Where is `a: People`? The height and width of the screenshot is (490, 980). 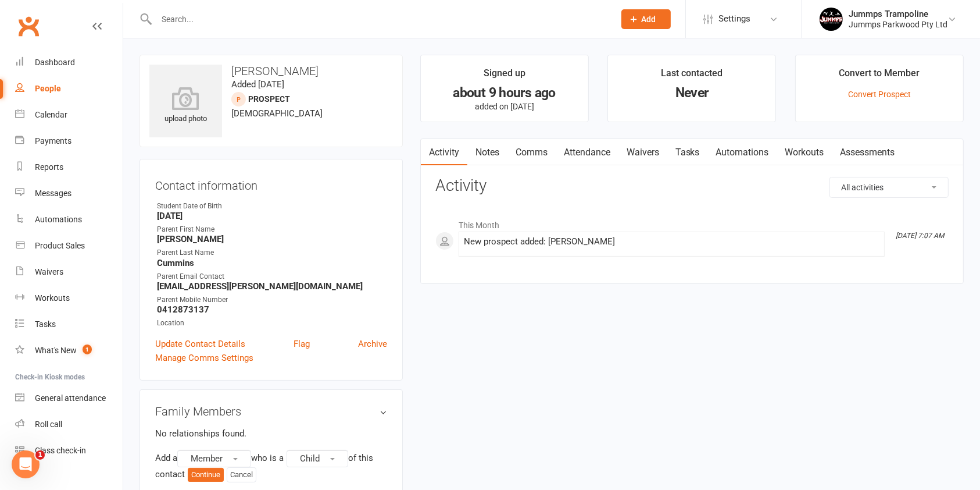 a: People is located at coordinates (68, 89).